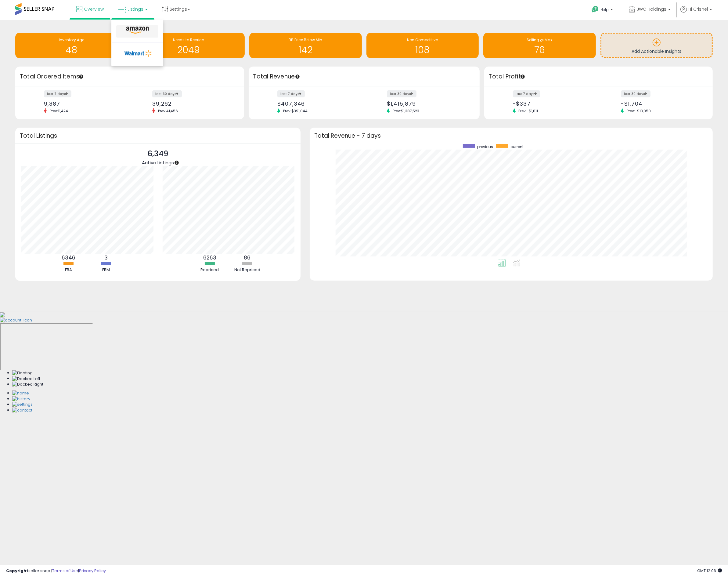  Describe the element at coordinates (210, 258) in the screenshot. I see `b: 6263` at that location.